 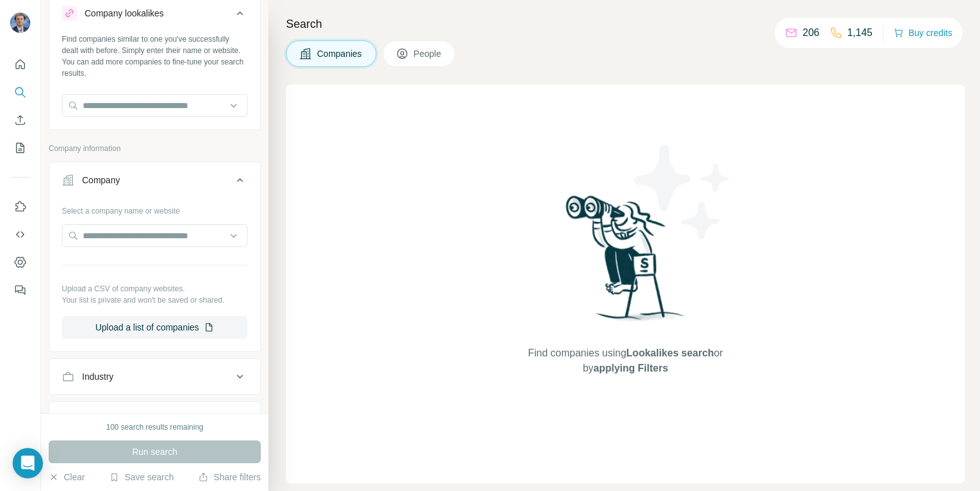 What do you see at coordinates (21, 92) in the screenshot?
I see `button: Search` at bounding box center [21, 92].